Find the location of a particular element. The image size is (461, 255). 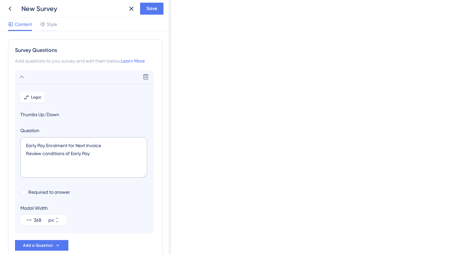

button: Save is located at coordinates (152, 9).